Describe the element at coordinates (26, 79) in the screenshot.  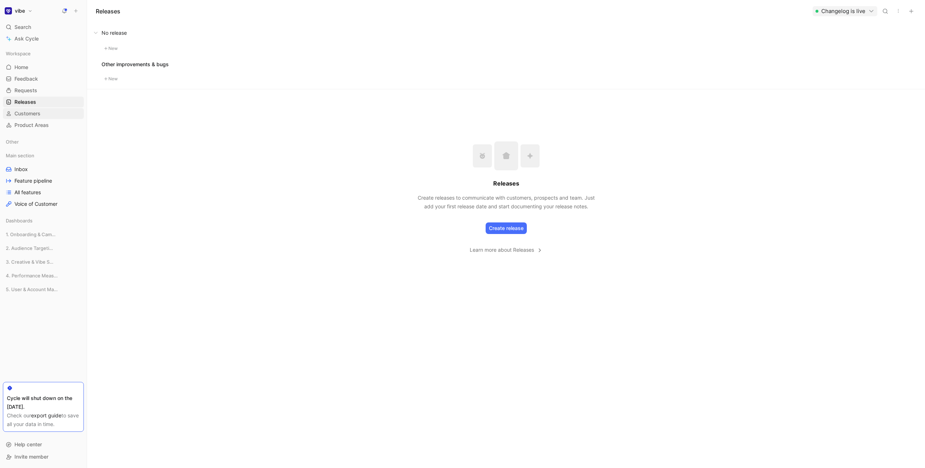
I see `span: Feedback` at that location.